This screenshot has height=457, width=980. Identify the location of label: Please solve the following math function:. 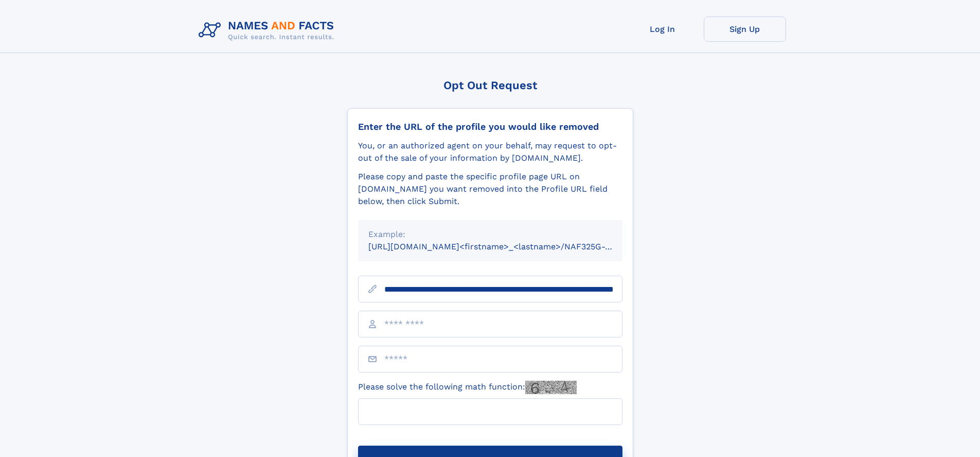
(468, 387).